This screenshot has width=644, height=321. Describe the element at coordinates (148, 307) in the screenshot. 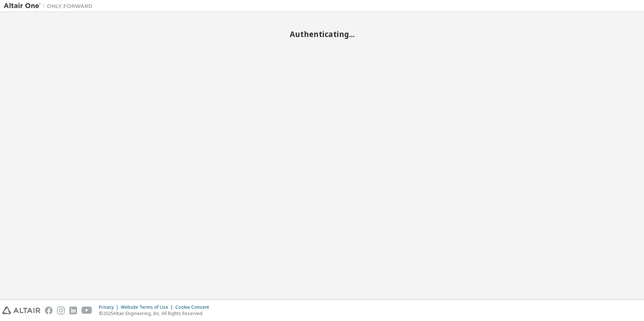

I see `div: Website Terms of Use` at that location.